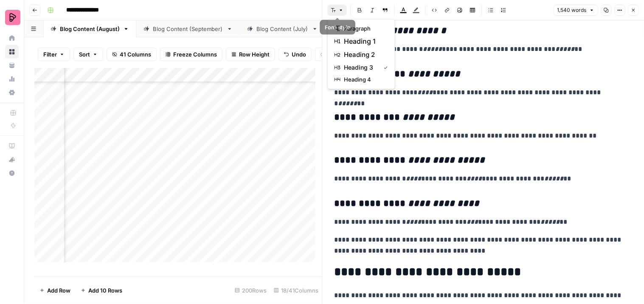 Image resolution: width=644 pixels, height=304 pixels. What do you see at coordinates (250, 54) in the screenshot?
I see `button: Row Height` at bounding box center [250, 54].